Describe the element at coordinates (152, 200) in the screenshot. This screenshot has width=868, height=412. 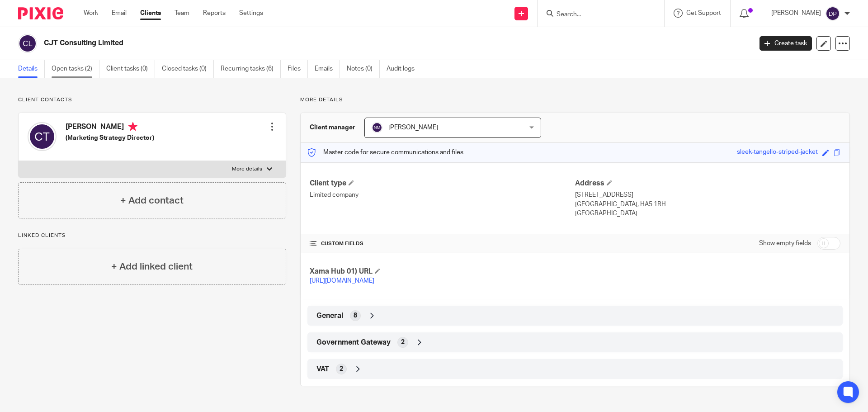
I see `h4: + Add contact` at that location.